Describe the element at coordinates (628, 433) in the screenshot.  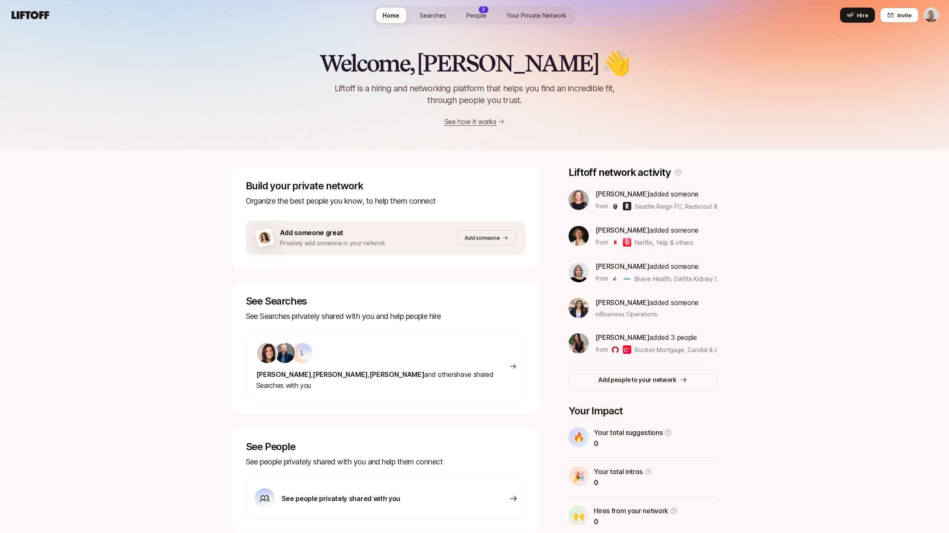
I see `p: Your total suggestions` at that location.